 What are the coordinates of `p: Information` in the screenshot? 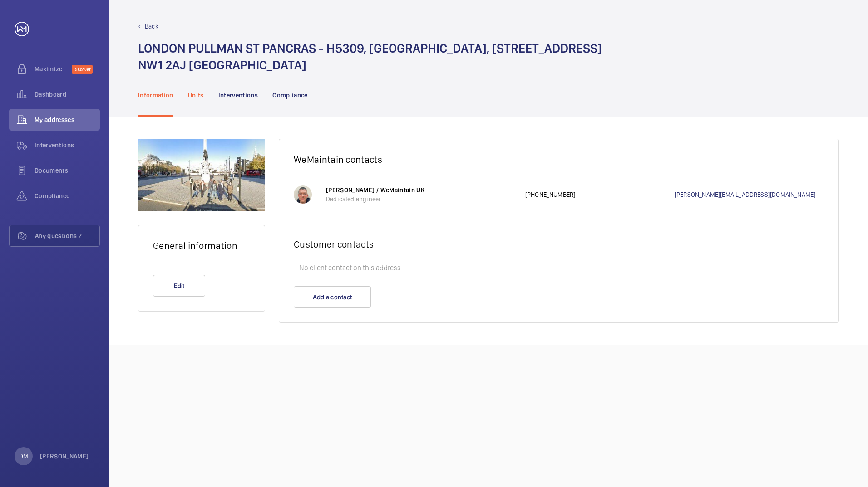 It's located at (156, 95).